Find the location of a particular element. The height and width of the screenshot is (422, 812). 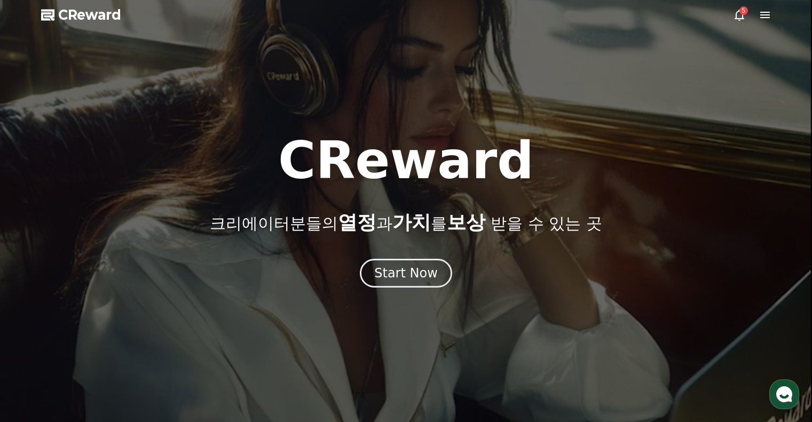

div: Start Now is located at coordinates (406, 273).